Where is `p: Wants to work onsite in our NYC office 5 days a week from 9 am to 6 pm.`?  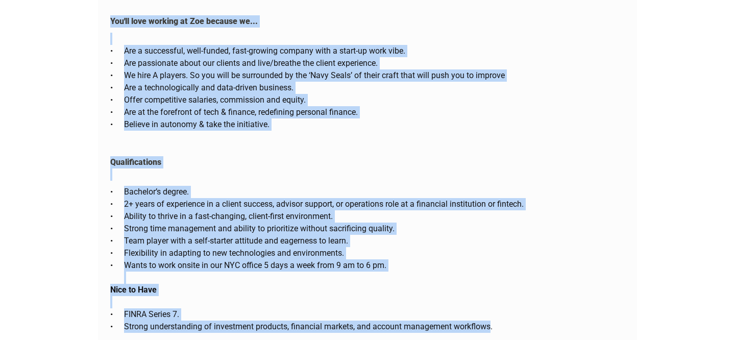 p: Wants to work onsite in our NYC office 5 days a week from 9 am to 6 pm. is located at coordinates (374, 271).